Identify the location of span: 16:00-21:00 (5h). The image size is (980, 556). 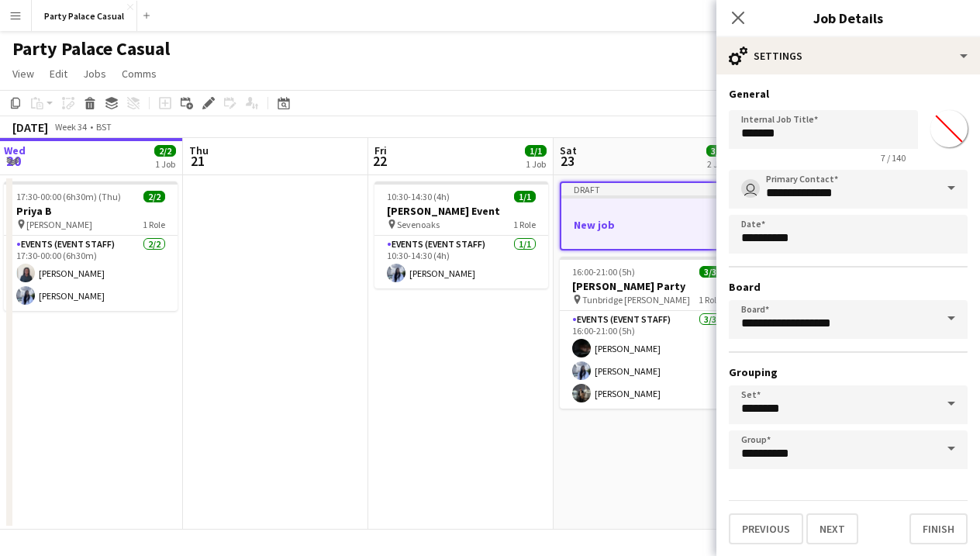
(603, 271).